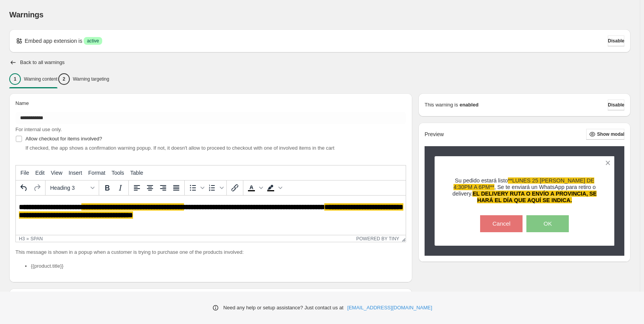 The image size is (644, 324). Describe the element at coordinates (64, 79) in the screenshot. I see `div: 2` at that location.